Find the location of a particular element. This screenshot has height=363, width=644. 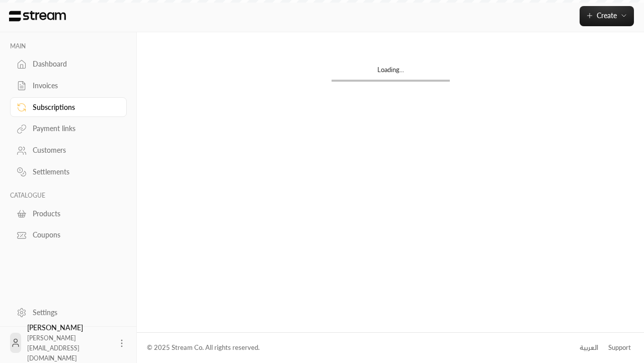

div: Dashboard is located at coordinates (74, 64).